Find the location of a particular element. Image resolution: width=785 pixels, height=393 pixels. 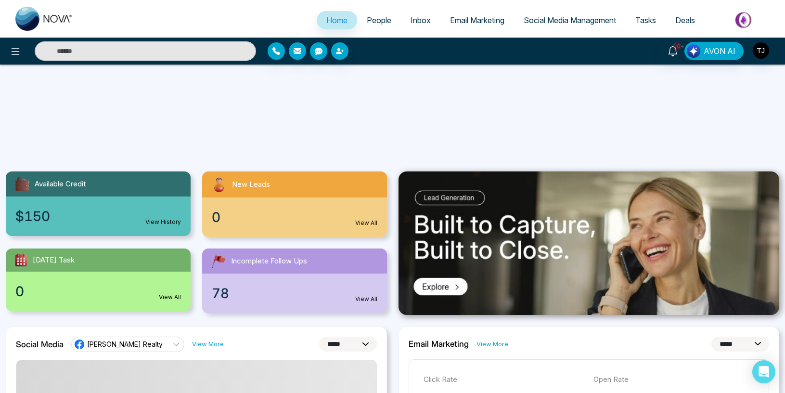

span: Deals is located at coordinates (684, 20).